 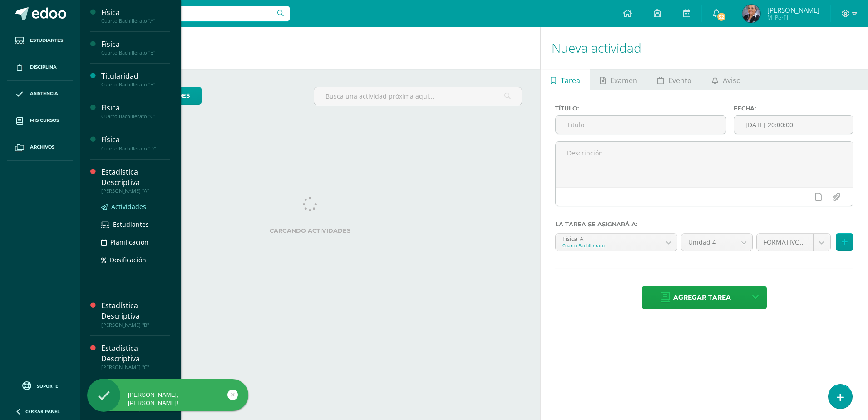 What do you see at coordinates (709, 242) in the screenshot?
I see `span: Unidad 4` at bounding box center [709, 242].